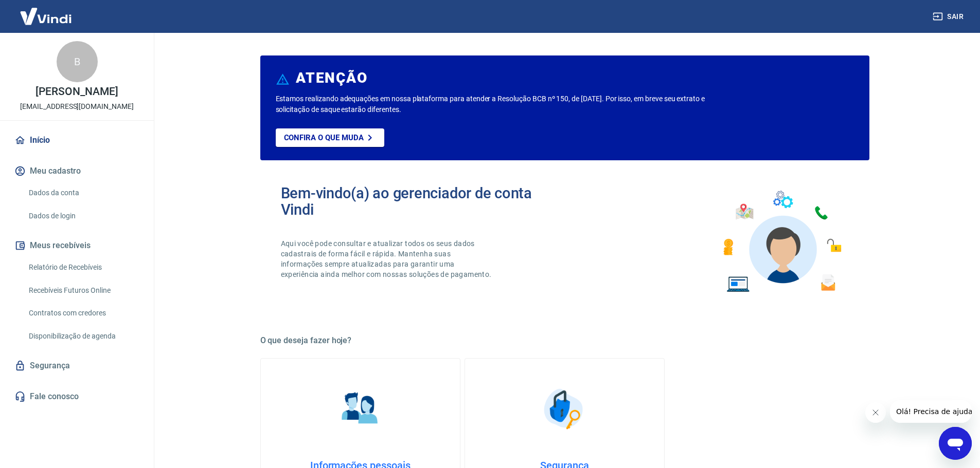 This screenshot has height=468, width=980. I want to click on a: Confira o que muda, so click(330, 138).